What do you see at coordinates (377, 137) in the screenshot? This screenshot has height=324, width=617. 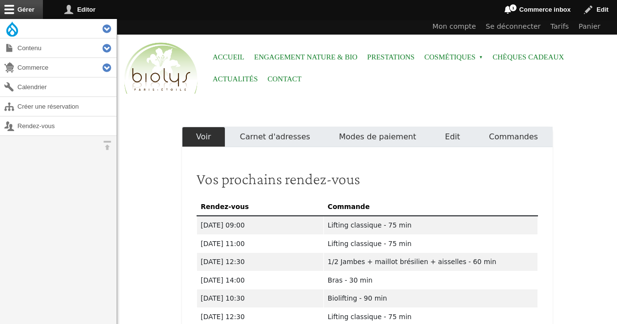 I see `a: Modes de paiement` at bounding box center [377, 137].